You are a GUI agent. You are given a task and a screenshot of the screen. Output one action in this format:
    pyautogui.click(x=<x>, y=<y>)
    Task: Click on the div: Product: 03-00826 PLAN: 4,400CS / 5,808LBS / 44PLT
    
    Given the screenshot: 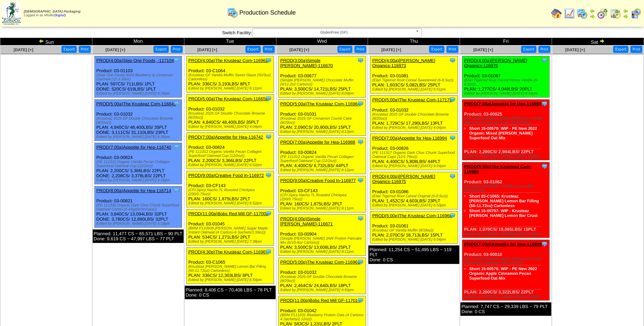 What is the action you would take?
    pyautogui.click(x=414, y=152)
    